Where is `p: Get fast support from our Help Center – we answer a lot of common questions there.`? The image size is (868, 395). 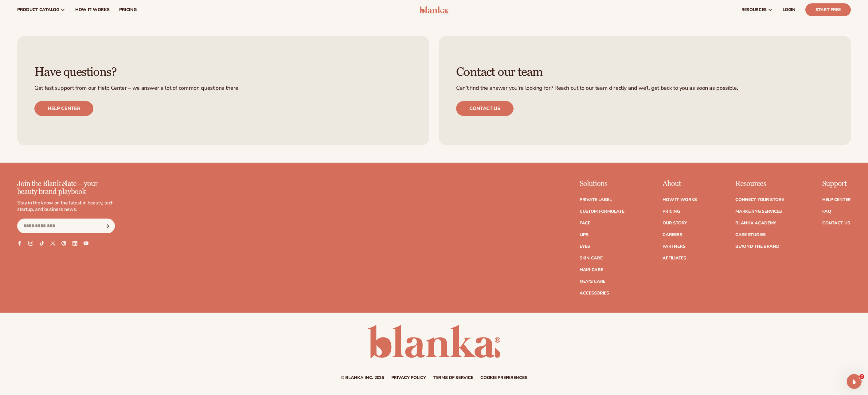 p: Get fast support from our Help Center – we answer a lot of common questions there. is located at coordinates (223, 88).